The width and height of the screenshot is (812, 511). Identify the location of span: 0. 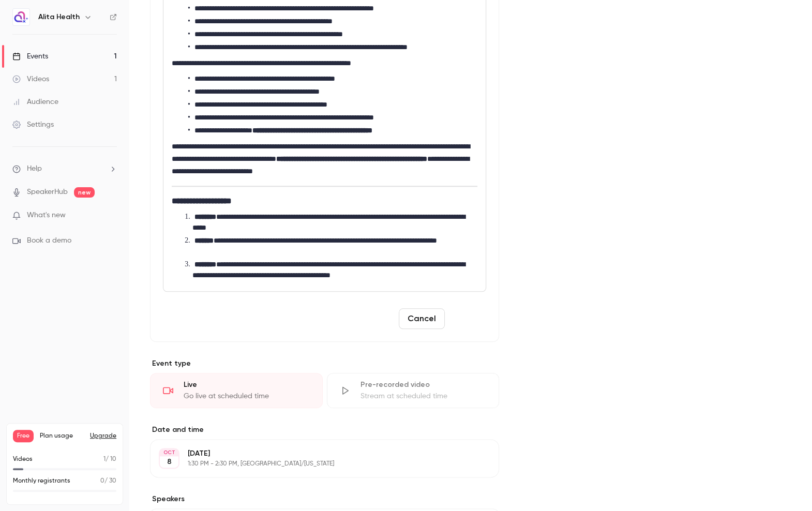
(102, 481).